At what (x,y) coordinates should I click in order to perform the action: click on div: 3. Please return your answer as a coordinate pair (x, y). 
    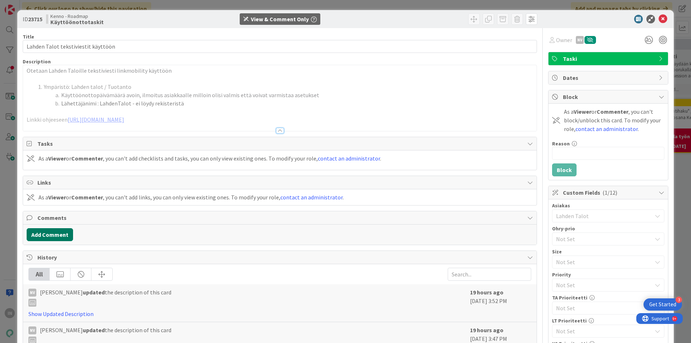
    Looking at the image, I should click on (679, 300).